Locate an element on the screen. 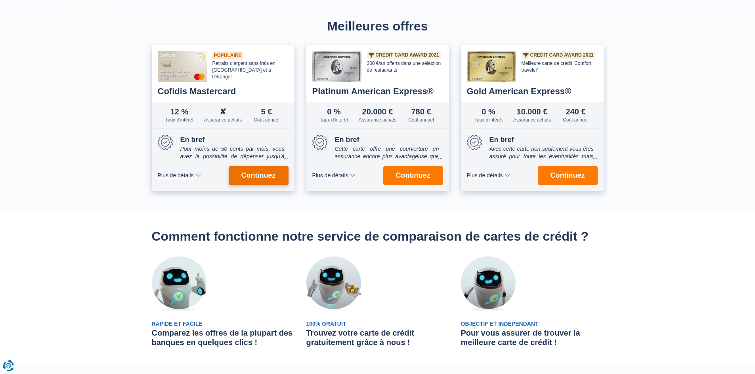  img: Gold American Express® is located at coordinates (491, 67).